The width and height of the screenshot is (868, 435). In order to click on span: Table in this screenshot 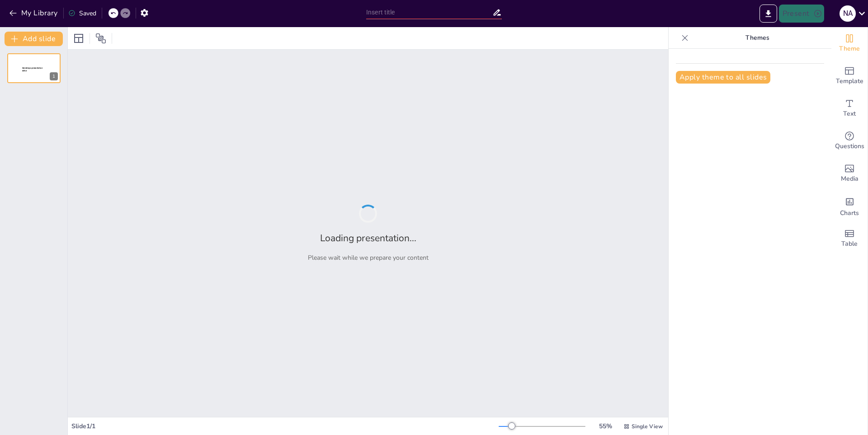, I will do `click(849, 244)`.